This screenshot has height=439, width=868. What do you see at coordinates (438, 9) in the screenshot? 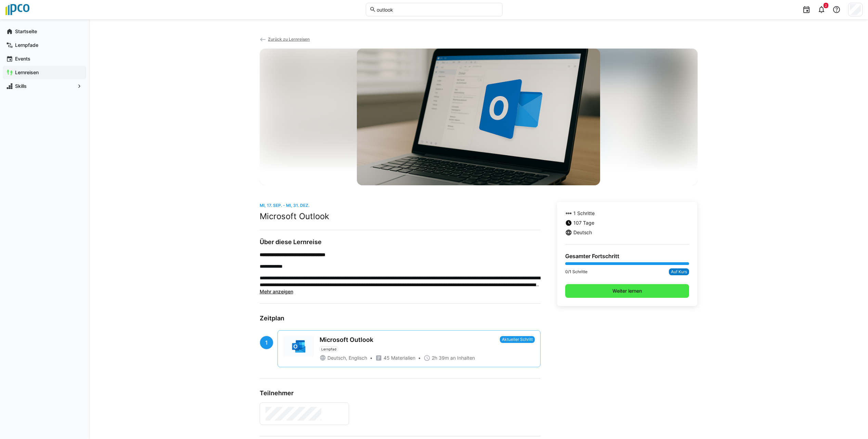
I see `input: Skills und Lernpfade durchsuchen…` at bounding box center [438, 9].